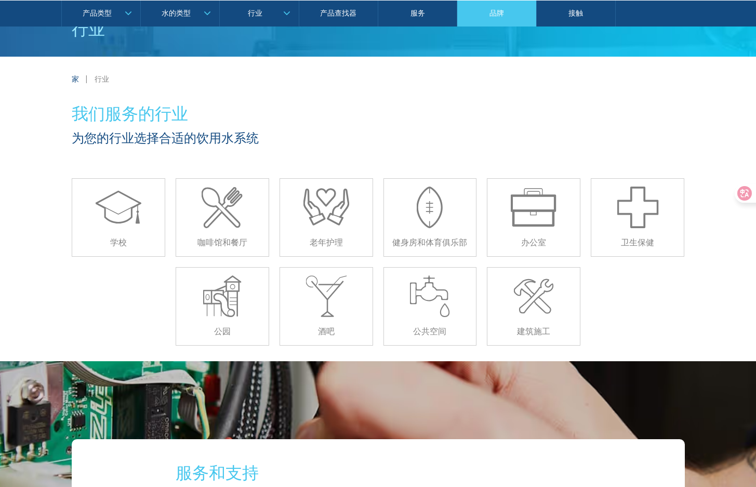  Describe the element at coordinates (338, 12) in the screenshot. I see `font: 产品查找器` at that location.